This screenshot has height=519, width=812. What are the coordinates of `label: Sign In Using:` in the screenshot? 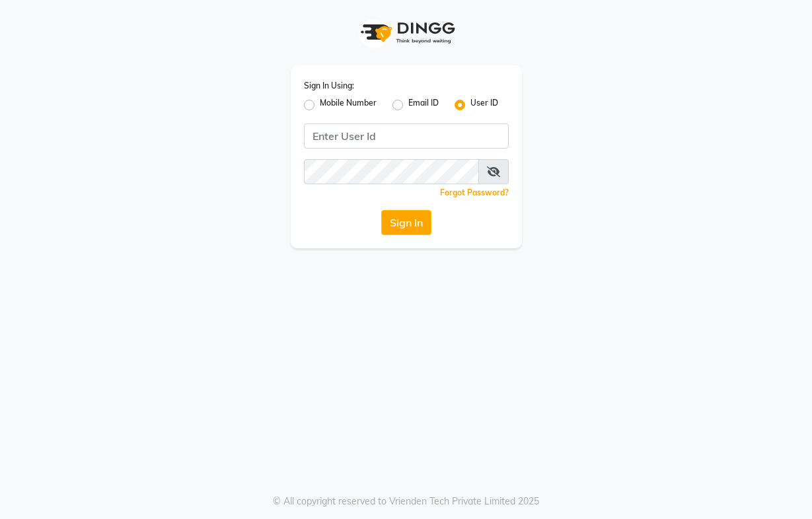 It's located at (329, 86).